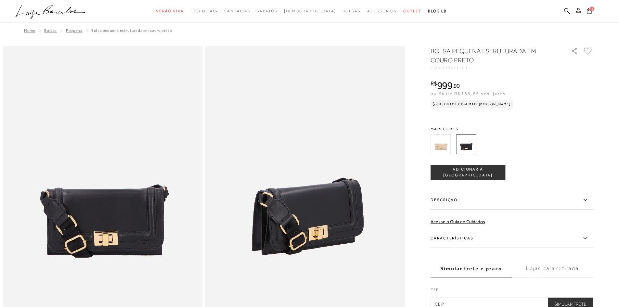 This screenshot has width=619, height=307. Describe the element at coordinates (512, 200) in the screenshot. I see `label: Descrição` at that location.